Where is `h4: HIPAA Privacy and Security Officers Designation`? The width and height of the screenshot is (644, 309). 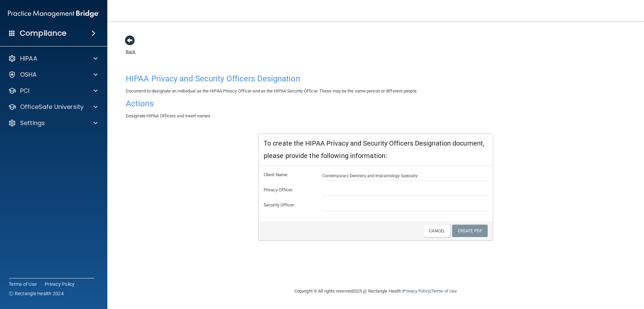
h4: HIPAA Privacy and Security Officers Designation is located at coordinates (375, 79).